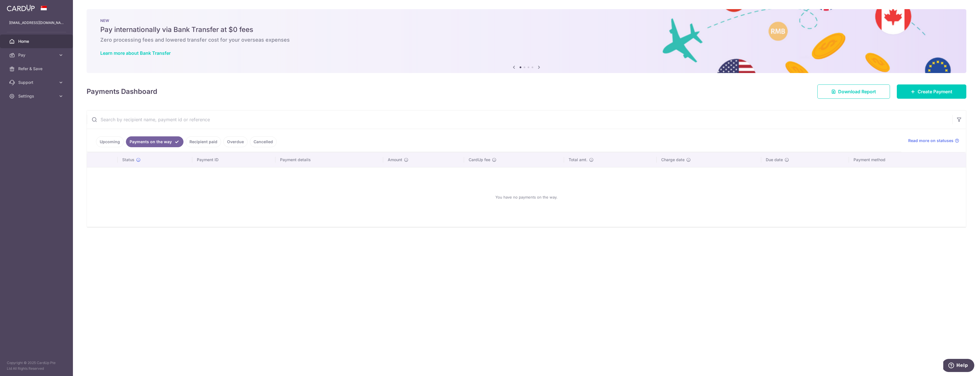 The height and width of the screenshot is (376, 980). I want to click on span: Support, so click(37, 82).